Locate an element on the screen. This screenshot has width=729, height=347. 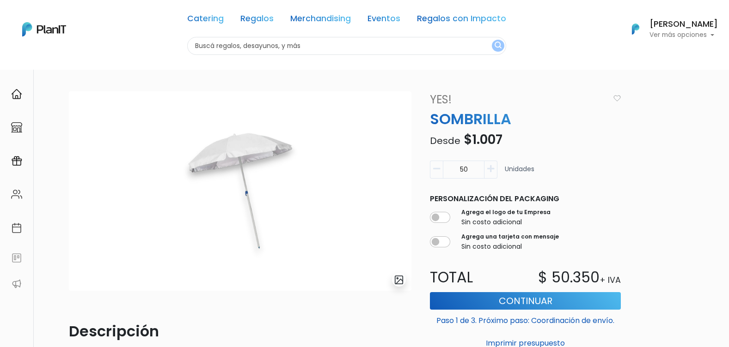
span: $1.007 is located at coordinates (483, 140).